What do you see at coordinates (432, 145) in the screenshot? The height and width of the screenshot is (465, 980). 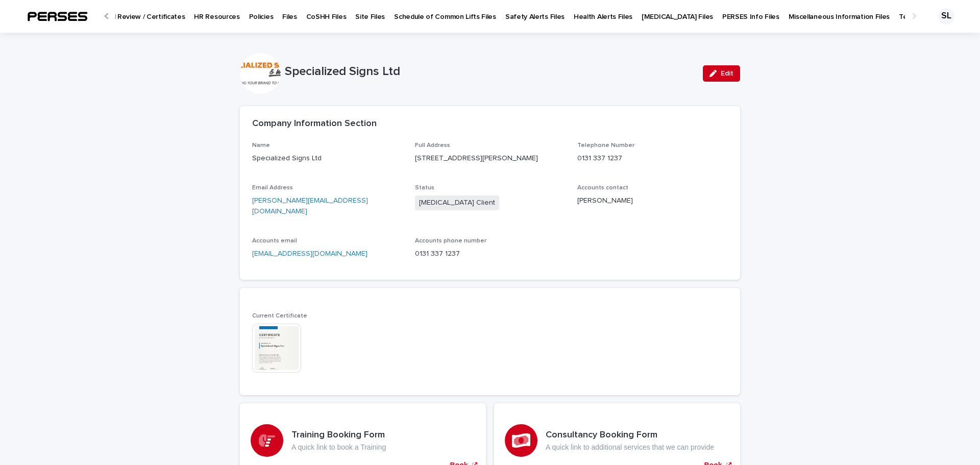 I see `span: Full Address` at bounding box center [432, 145].